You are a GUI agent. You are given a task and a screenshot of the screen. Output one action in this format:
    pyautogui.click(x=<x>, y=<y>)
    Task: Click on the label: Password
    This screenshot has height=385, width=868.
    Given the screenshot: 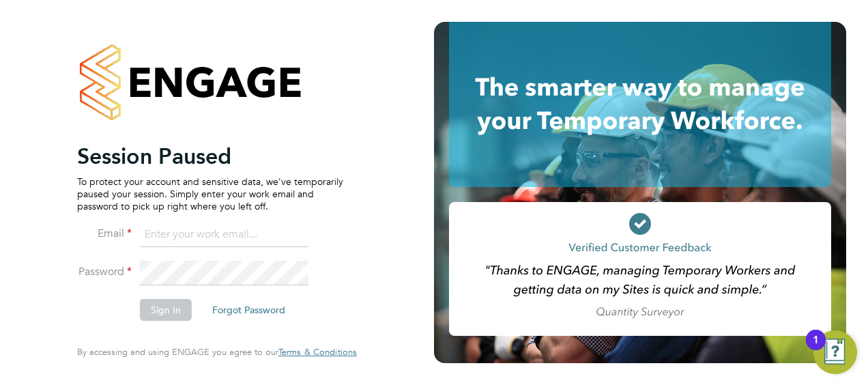 What is the action you would take?
    pyautogui.click(x=104, y=272)
    